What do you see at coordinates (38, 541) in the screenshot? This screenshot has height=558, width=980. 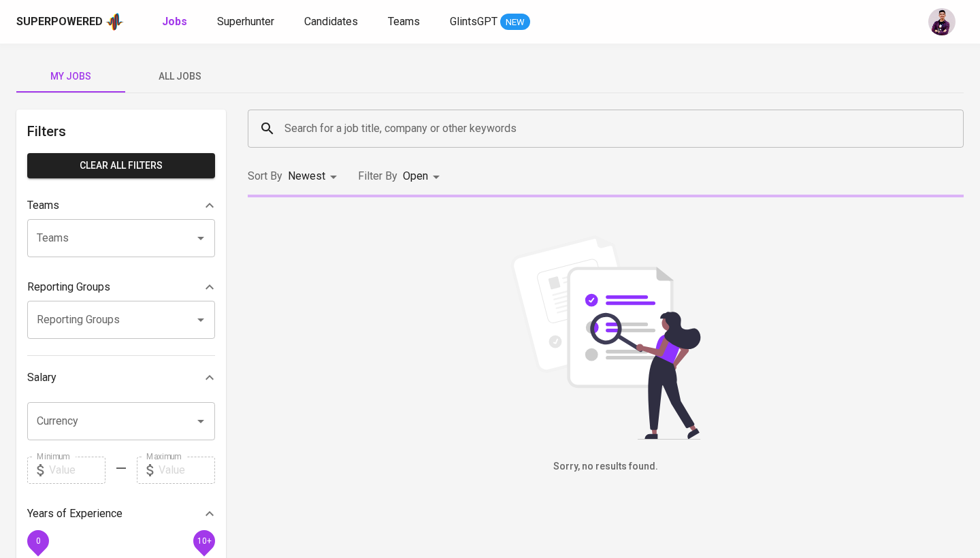 I see `span: 0` at bounding box center [38, 541].